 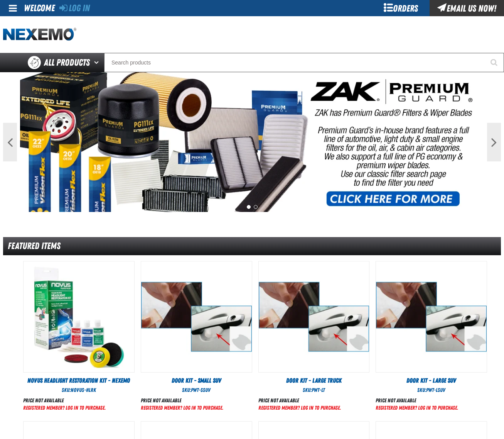 I want to click on View Details of the Door Kit - Small SUV, so click(x=197, y=317).